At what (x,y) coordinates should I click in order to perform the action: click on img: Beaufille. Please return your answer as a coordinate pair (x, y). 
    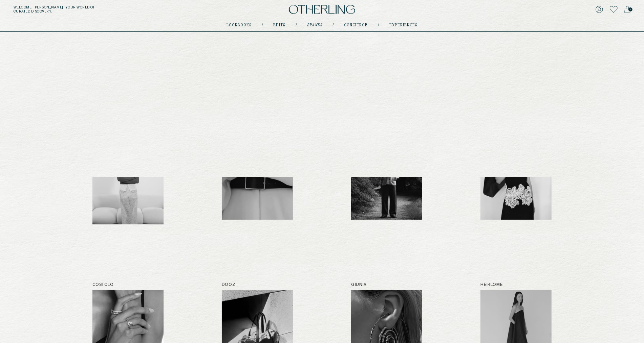
    Looking at the image, I should click on (516, 179).